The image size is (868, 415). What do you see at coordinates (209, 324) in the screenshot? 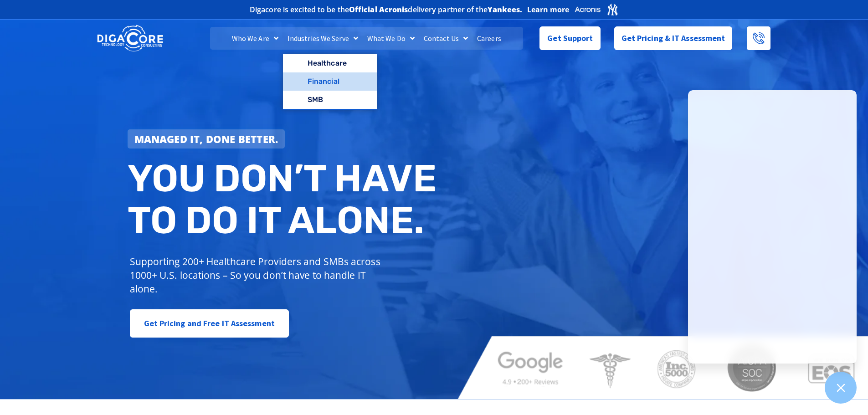
I see `span: Get Pricing and Free IT Assessment` at bounding box center [209, 324].